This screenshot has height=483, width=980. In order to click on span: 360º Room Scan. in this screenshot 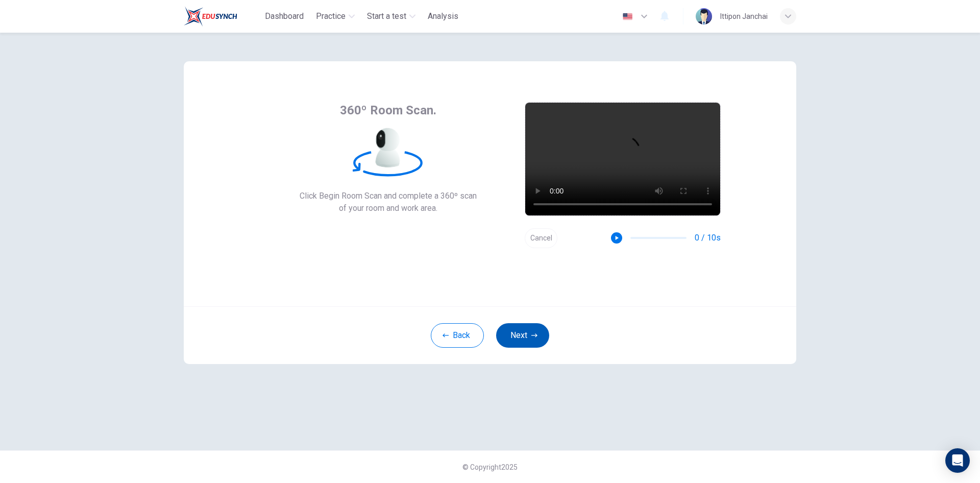, I will do `click(388, 110)`.